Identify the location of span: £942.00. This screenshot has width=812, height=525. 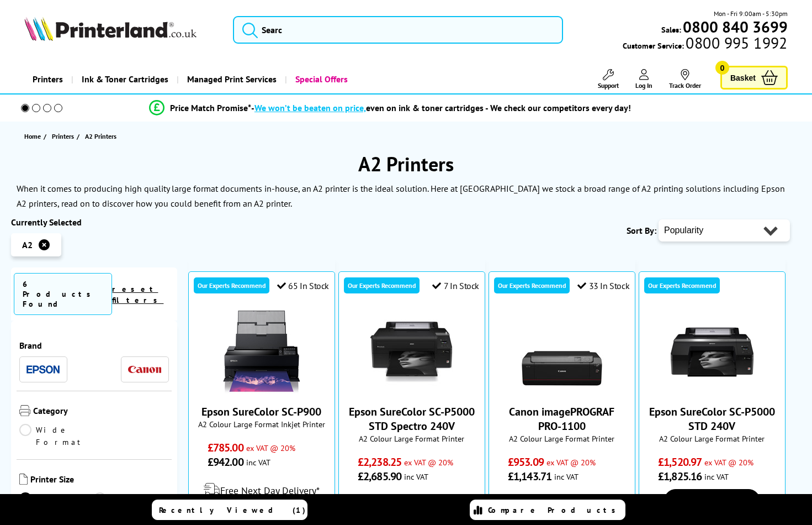
(225, 462).